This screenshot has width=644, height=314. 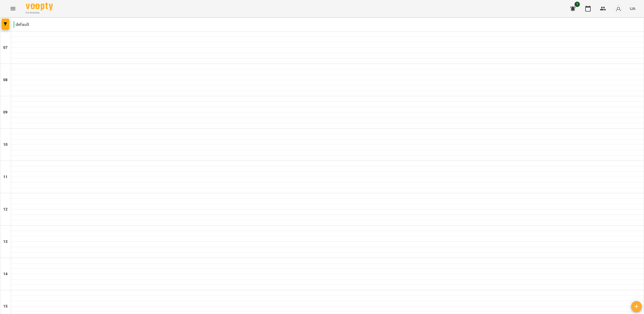 I want to click on h6: 07, so click(x=6, y=48).